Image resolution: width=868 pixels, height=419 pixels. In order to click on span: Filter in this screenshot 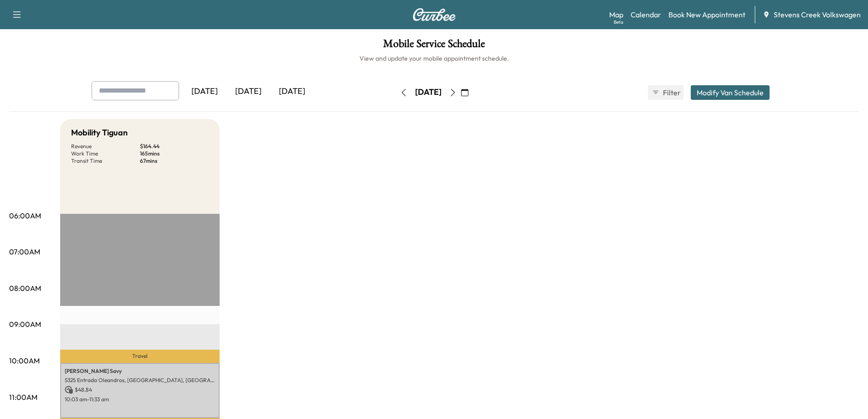, I will do `click(671, 92)`.